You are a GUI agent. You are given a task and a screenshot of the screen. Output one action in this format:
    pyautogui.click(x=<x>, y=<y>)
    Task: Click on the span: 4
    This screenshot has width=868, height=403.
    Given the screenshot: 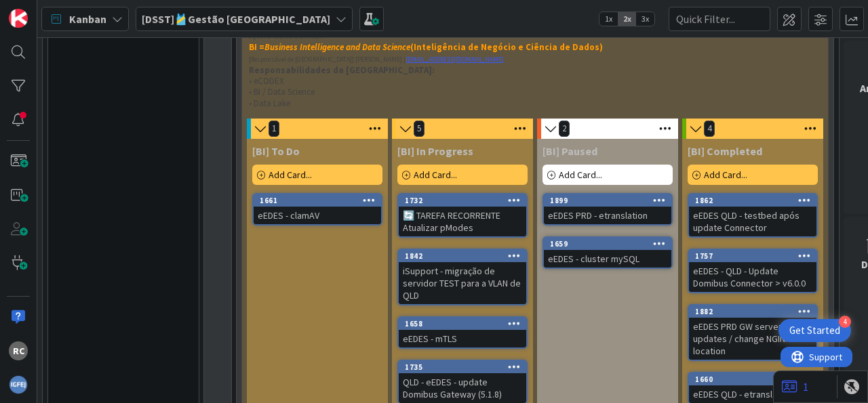 What is the action you would take?
    pyautogui.click(x=709, y=129)
    